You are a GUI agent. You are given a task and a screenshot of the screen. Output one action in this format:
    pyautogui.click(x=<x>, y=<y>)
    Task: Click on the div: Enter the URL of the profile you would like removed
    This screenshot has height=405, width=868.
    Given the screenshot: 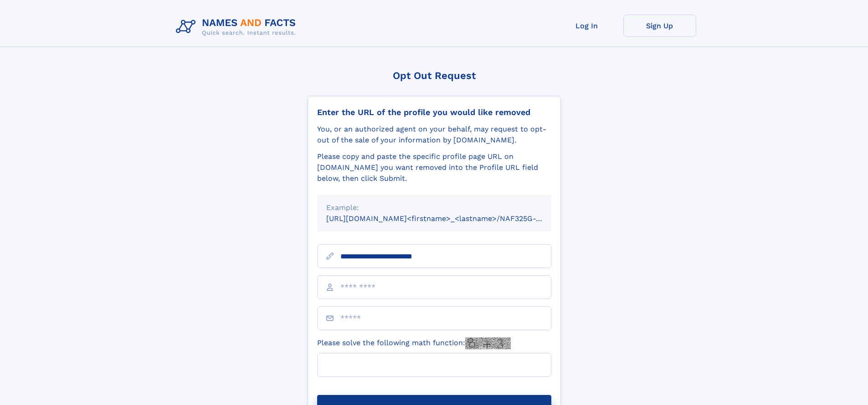 What is the action you would take?
    pyautogui.click(x=434, y=112)
    